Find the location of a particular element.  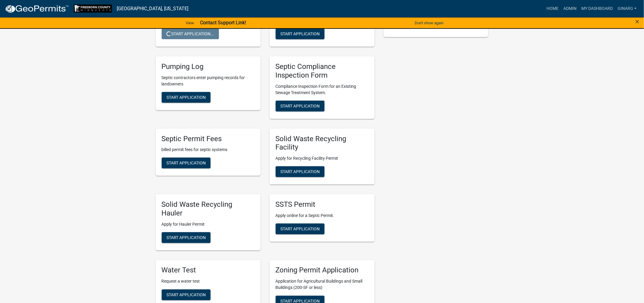

button: Don't show again is located at coordinates (429, 23).